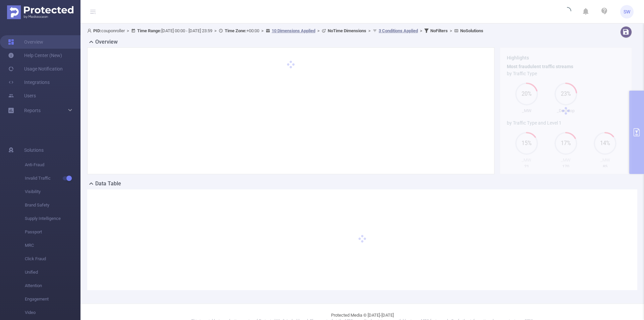 The width and height of the screenshot is (644, 320). What do you see at coordinates (52, 191) in the screenshot?
I see `span: Visibility` at bounding box center [52, 191].